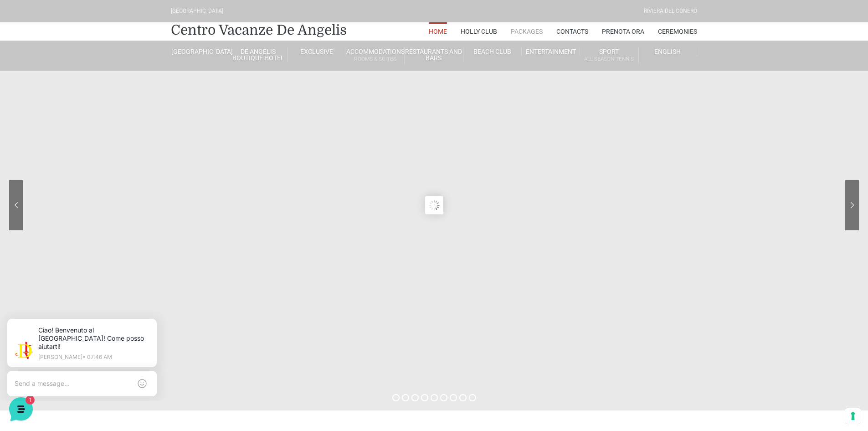  What do you see at coordinates (91, 303) in the screenshot?
I see `button: 1Messages` at bounding box center [91, 303].